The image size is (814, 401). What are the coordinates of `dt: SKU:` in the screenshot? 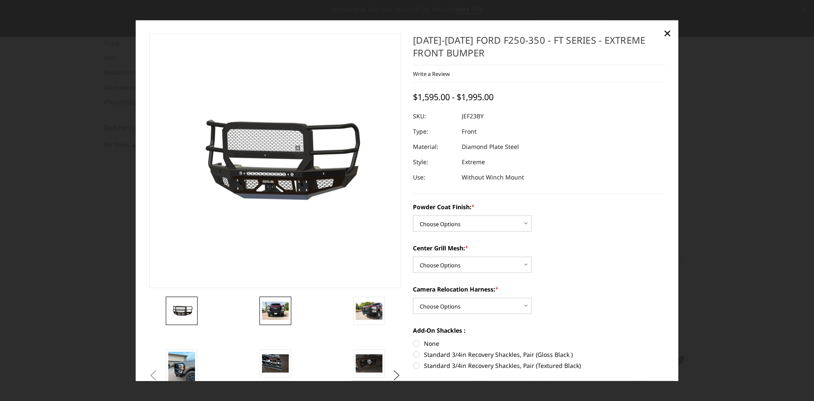 It's located at (434, 116).